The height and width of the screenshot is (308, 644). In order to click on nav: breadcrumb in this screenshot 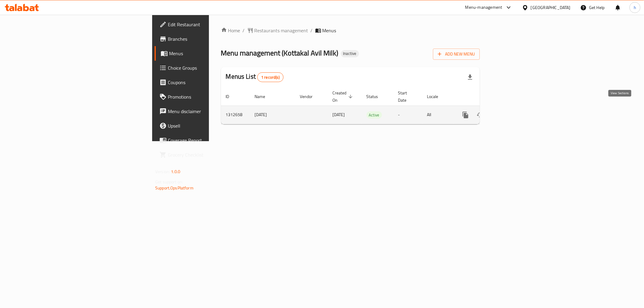, I will do `click(350, 30)`.